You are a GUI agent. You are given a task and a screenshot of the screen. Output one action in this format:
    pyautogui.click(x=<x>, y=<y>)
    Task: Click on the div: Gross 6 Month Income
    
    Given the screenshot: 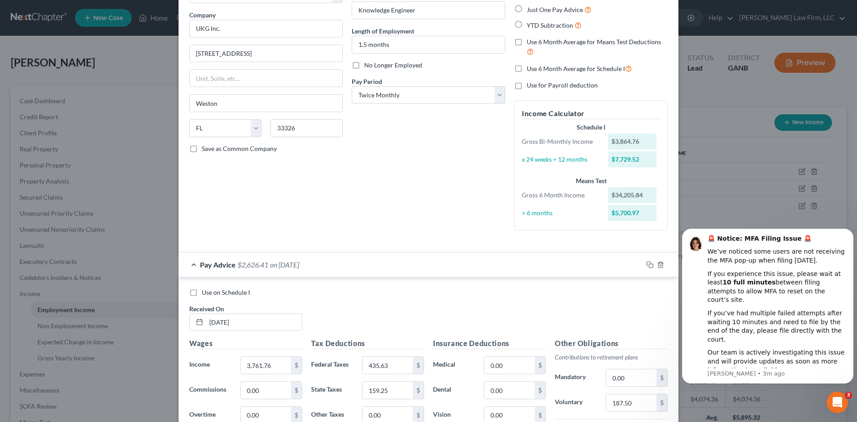 What is the action you would take?
    pyautogui.click(x=560, y=195)
    